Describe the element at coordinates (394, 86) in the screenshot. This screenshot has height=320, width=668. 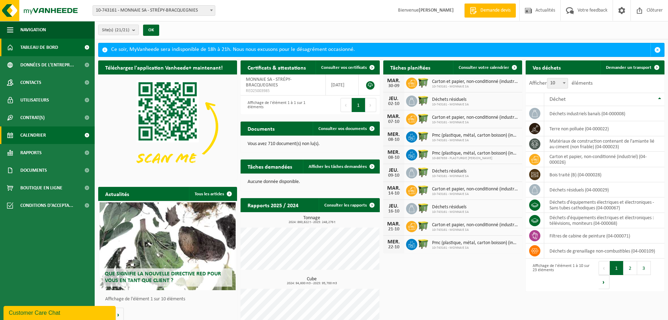
I see `div: 30-09` at that location.